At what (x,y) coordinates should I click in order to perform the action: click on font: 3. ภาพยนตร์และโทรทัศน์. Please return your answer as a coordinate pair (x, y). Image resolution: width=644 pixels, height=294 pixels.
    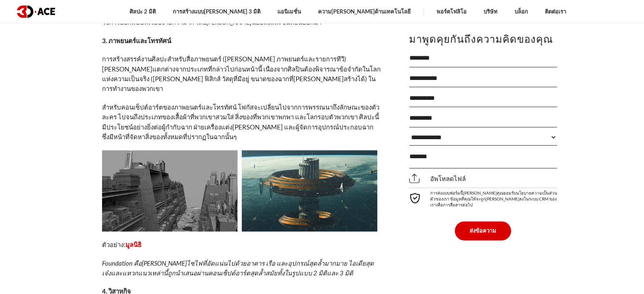
    Looking at the image, I should click on (136, 41).